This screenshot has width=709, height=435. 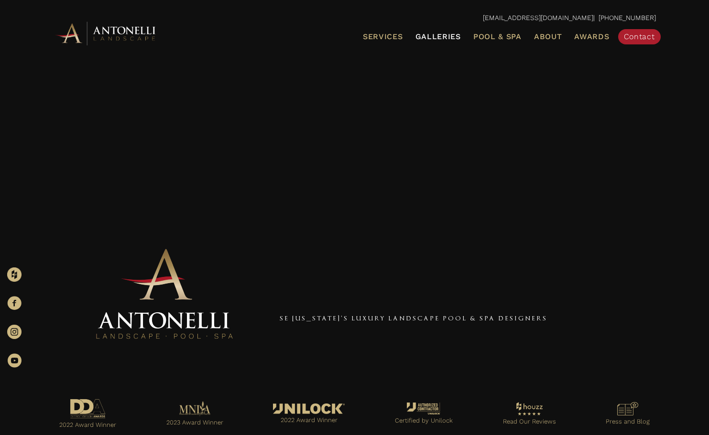 What do you see at coordinates (591, 37) in the screenshot?
I see `a: Awards` at bounding box center [591, 37].